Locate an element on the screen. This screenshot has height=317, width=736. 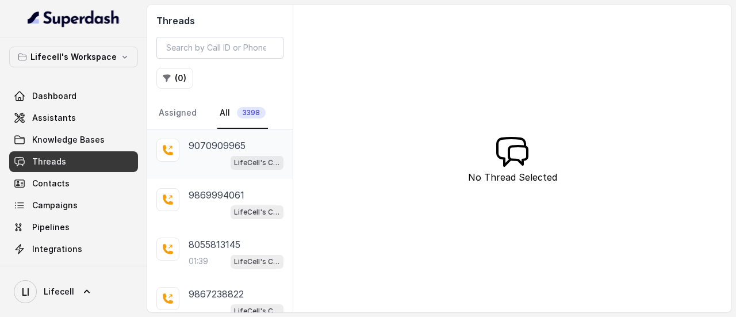
a: Pipelines is located at coordinates (74, 227).